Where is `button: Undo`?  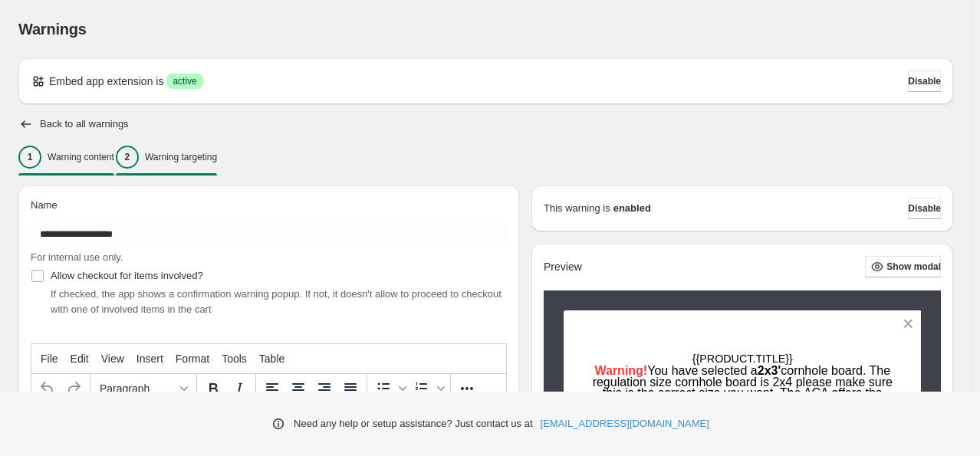
button: Undo is located at coordinates (48, 389).